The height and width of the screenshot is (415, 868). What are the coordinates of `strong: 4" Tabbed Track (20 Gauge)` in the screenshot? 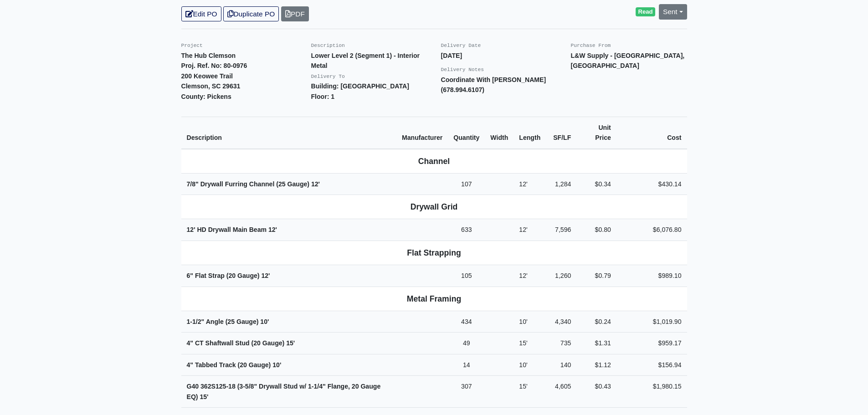 It's located at (234, 365).